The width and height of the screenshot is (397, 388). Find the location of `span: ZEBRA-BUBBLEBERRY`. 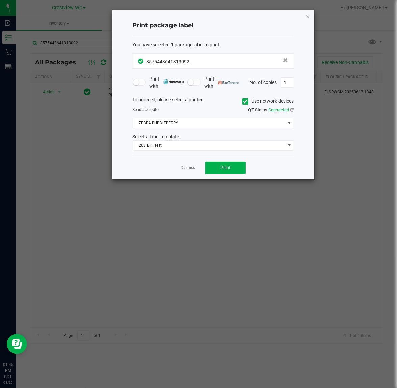

span: ZEBRA-BUBBLEBERRY is located at coordinates (209, 123).